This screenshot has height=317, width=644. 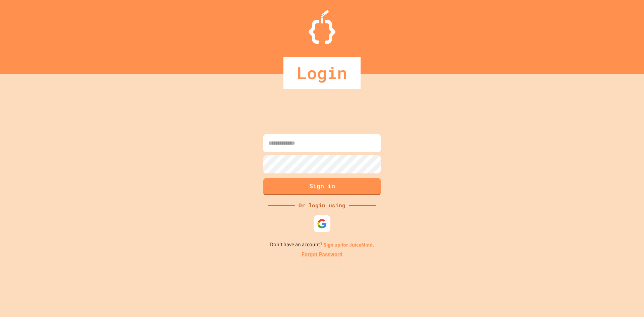 I want to click on div: Login, so click(x=322, y=72).